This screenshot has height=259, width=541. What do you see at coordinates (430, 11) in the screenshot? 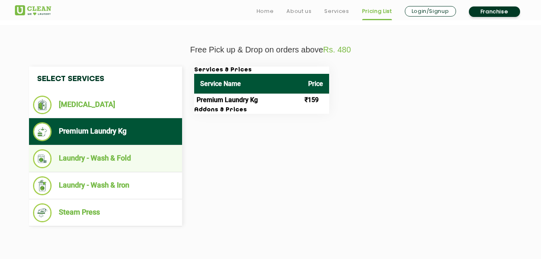
I see `a: Login/Signup` at bounding box center [430, 11].